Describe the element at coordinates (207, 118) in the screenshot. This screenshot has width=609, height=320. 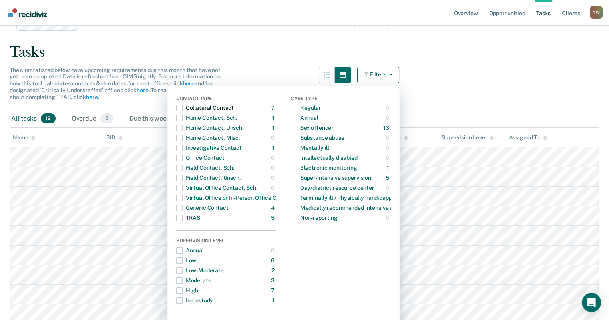
I see `div: Home Contact, Sch.` at that location.